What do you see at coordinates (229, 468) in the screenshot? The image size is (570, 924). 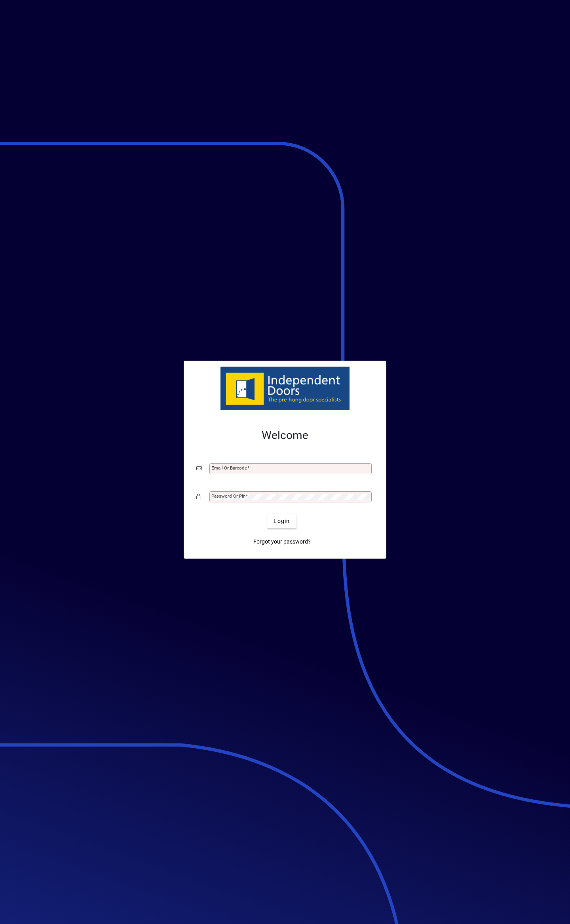 I see `mat-label: Email or Barcode` at bounding box center [229, 468].